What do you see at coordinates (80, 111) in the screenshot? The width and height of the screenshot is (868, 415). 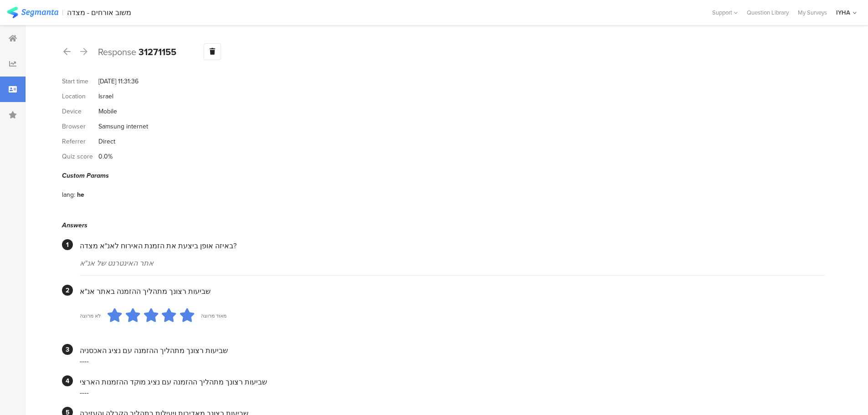 I see `div: Device` at bounding box center [80, 111].